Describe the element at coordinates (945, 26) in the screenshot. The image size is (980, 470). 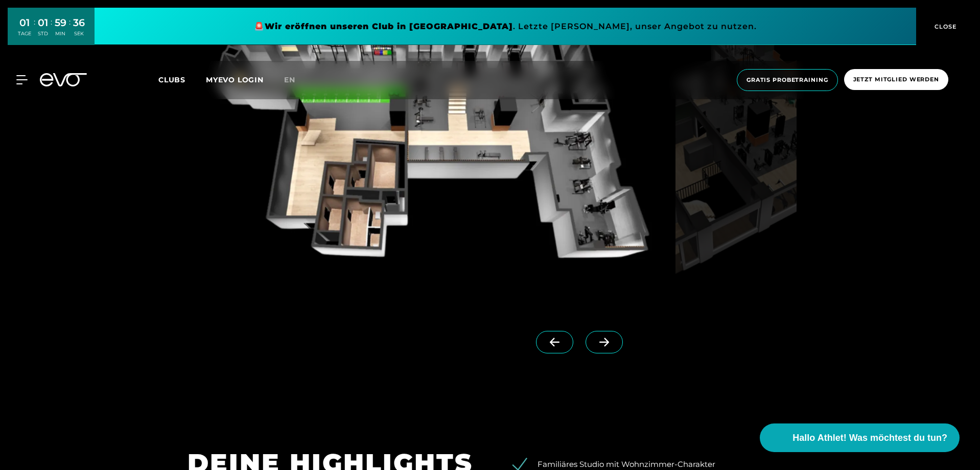
I see `button: CLOSE` at that location.